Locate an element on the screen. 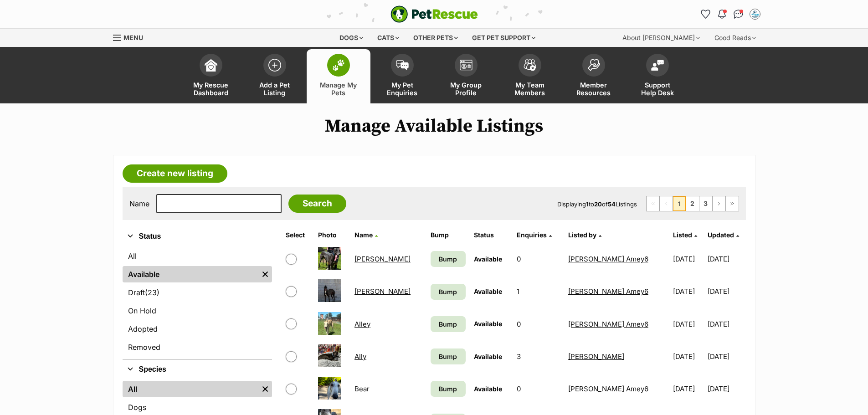 The image size is (868, 415). a: Enquiries is located at coordinates (534, 234).